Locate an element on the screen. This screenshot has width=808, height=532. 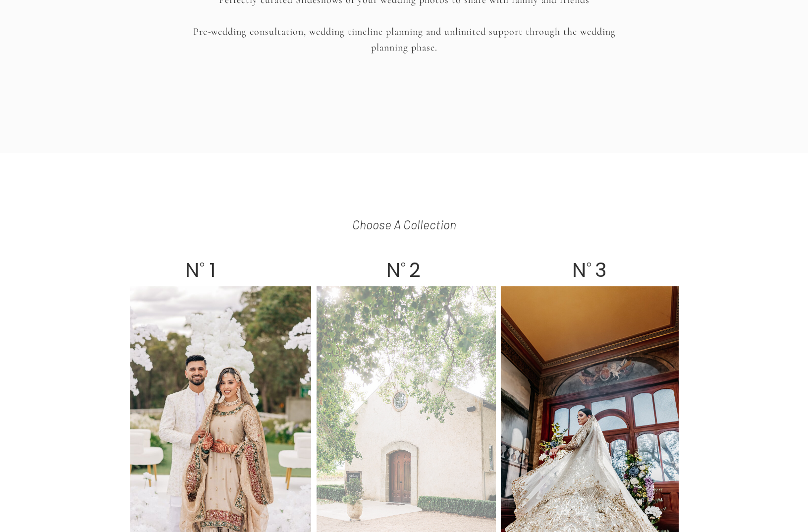
p: choose a collection is located at coordinates (404, 225).